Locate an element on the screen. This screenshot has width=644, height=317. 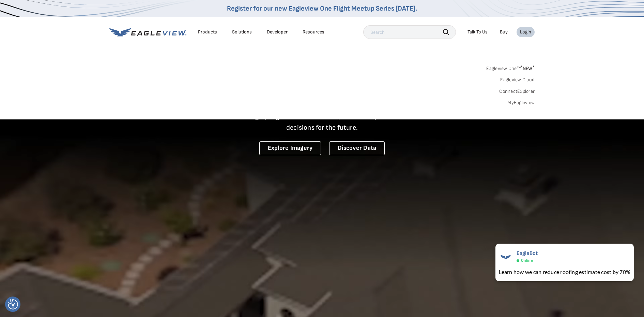
a: Discover Data is located at coordinates (357, 148).